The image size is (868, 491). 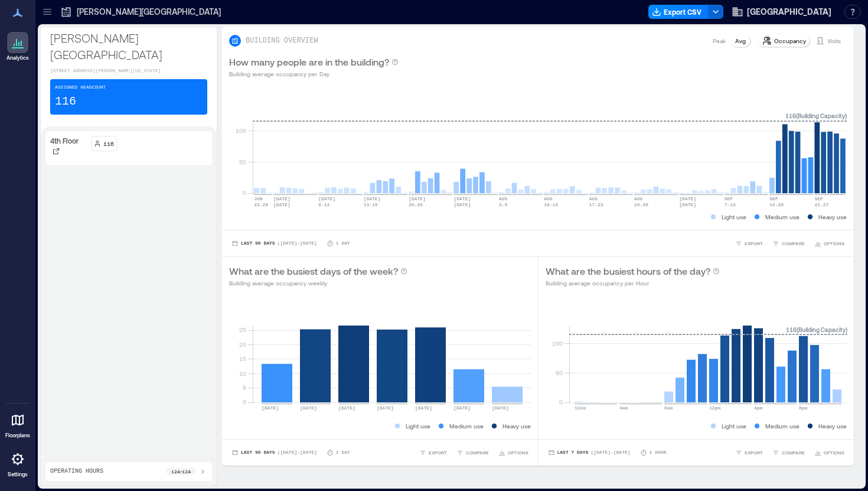 What do you see at coordinates (243, 344) in the screenshot?
I see `tspan: 20` at bounding box center [243, 344].